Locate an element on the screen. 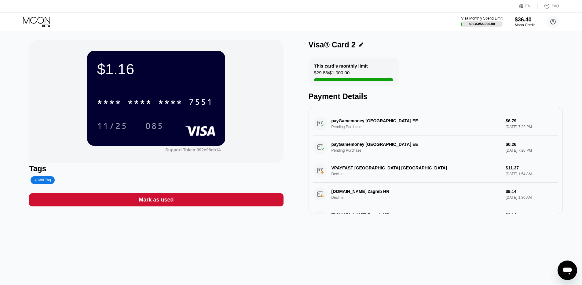 Image resolution: width=582 pixels, height=285 pixels. div: Tags is located at coordinates (156, 168).